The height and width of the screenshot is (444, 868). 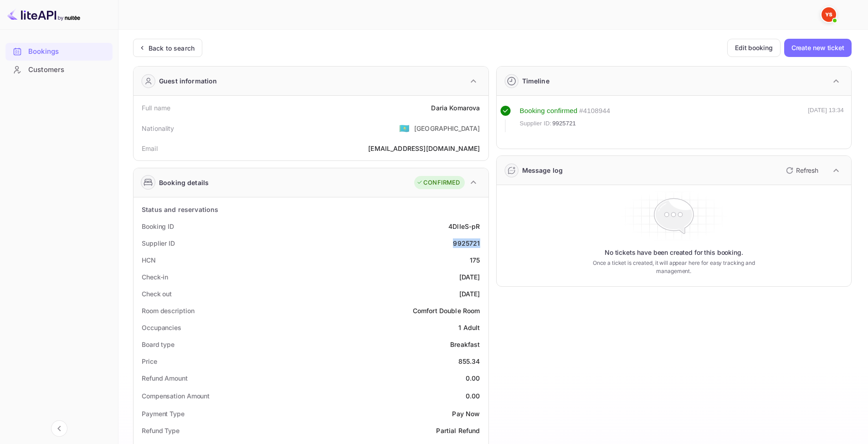 I want to click on div: HCN, so click(x=149, y=260).